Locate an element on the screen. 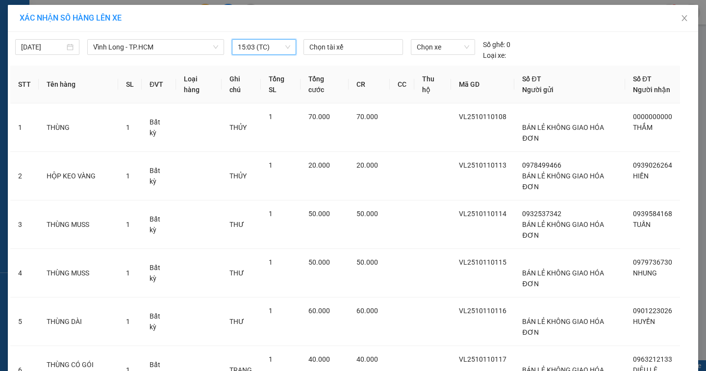 This screenshot has width=706, height=371. span: VL2510110116 is located at coordinates (483, 311).